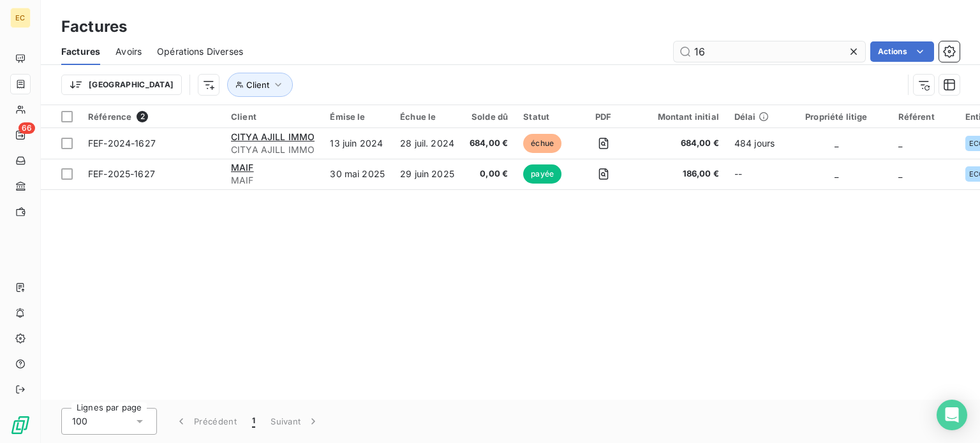 The image size is (980, 443). Describe the element at coordinates (93, 27) in the screenshot. I see `h3: Factures` at that location.